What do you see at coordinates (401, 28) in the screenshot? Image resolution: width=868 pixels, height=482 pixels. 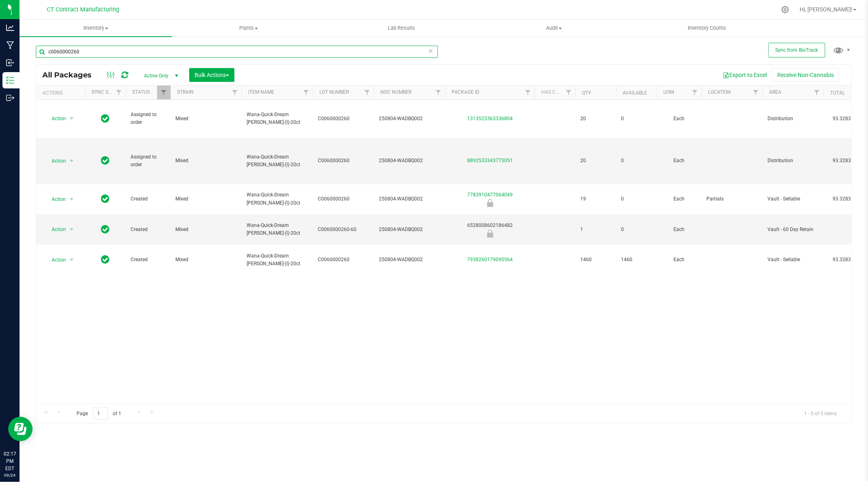 I see `a: Lab Results` at bounding box center [401, 28].